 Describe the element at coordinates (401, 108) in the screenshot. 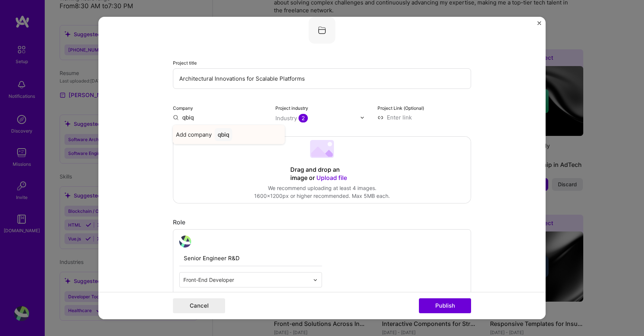

I see `label: Project Link (Optional)` at that location.